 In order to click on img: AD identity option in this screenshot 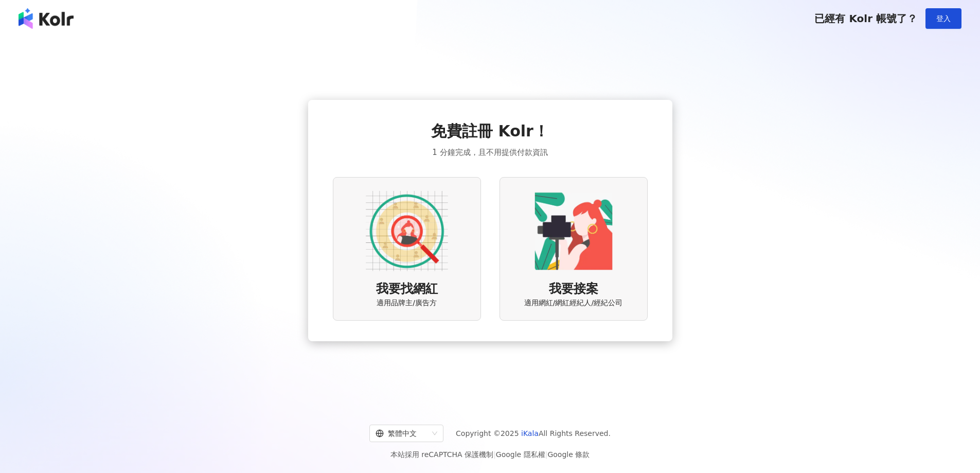, I will do `click(407, 231)`.